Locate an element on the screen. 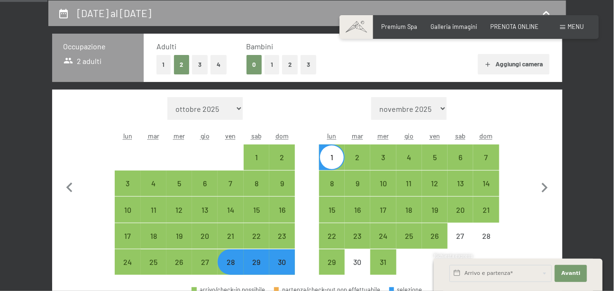 The width and height of the screenshot is (614, 291). div: Tue Dec 09 2025 is located at coordinates (357, 183).